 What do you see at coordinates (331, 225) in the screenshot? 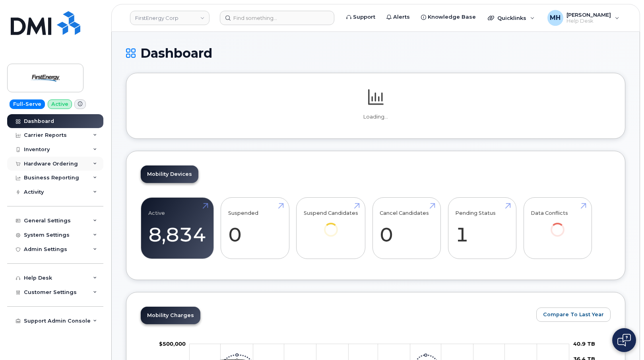
I see `a: Suspend Candidates` at bounding box center [331, 225].